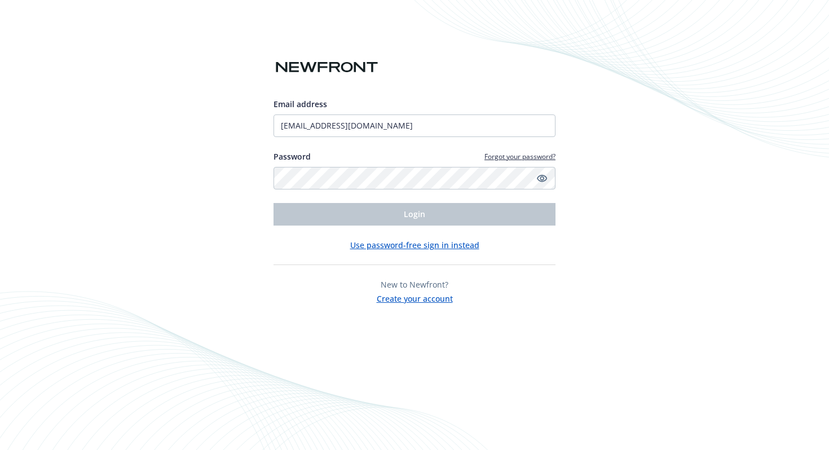 Image resolution: width=829 pixels, height=450 pixels. What do you see at coordinates (414, 297) in the screenshot?
I see `button: Create your account` at bounding box center [414, 297].